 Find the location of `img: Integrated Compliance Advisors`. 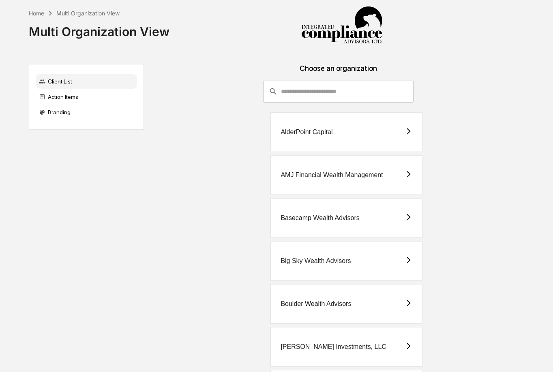

img: Integrated Compliance Advisors is located at coordinates (342, 26).